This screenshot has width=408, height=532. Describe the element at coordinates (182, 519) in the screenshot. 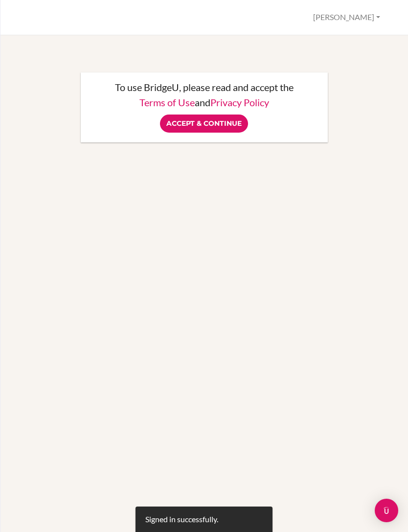

I see `div: Signed in successfully.` at that location.